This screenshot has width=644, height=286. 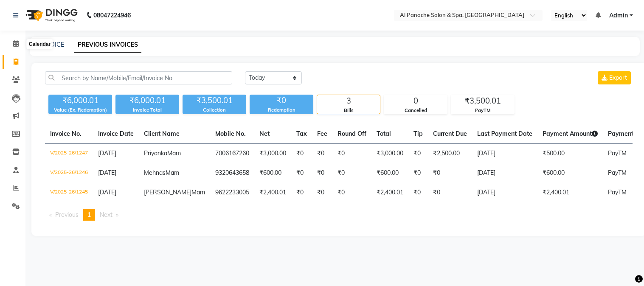 What do you see at coordinates (348, 101) in the screenshot?
I see `div: 3` at bounding box center [348, 101].